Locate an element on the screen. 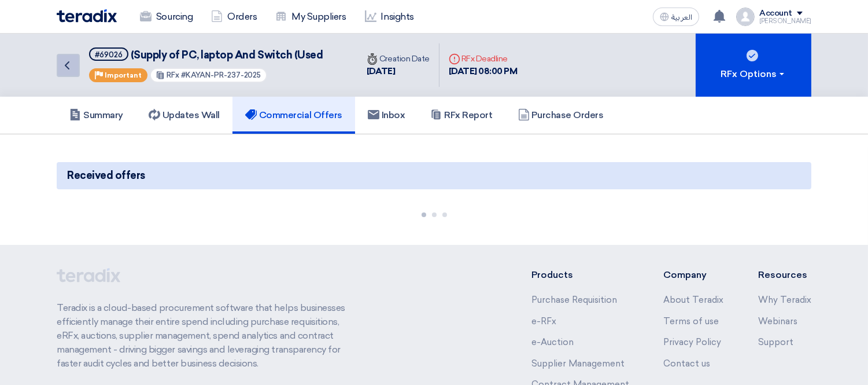 This screenshot has height=385, width=868. span: Received offers is located at coordinates (106, 176).